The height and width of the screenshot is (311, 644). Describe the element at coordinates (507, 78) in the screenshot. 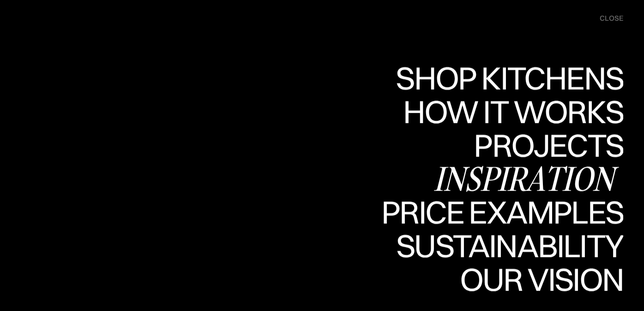

I see `a: Shop KitchensShop Kitchens` at that location.